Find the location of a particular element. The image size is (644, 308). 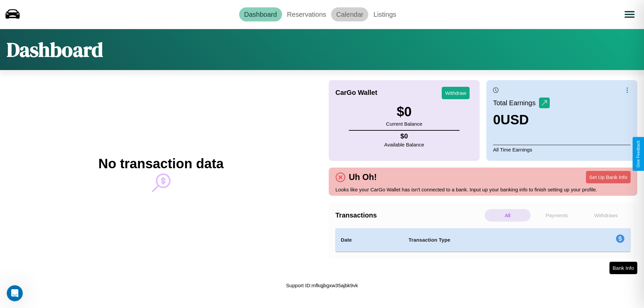

h4: CarGo Wallet is located at coordinates (356, 93).